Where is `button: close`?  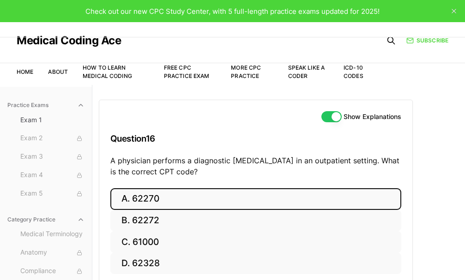 button: close is located at coordinates (454, 11).